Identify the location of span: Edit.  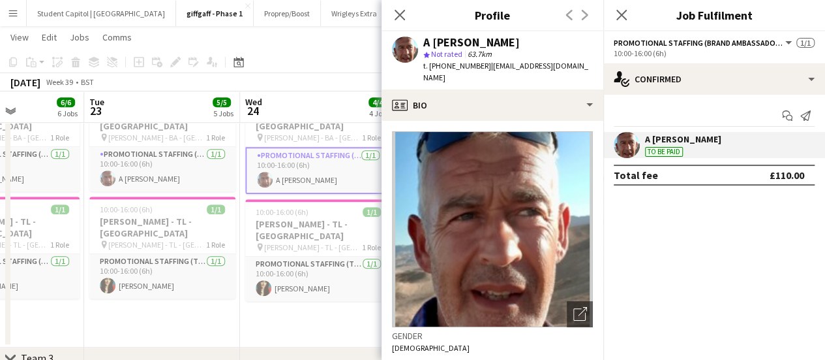
(49, 37).